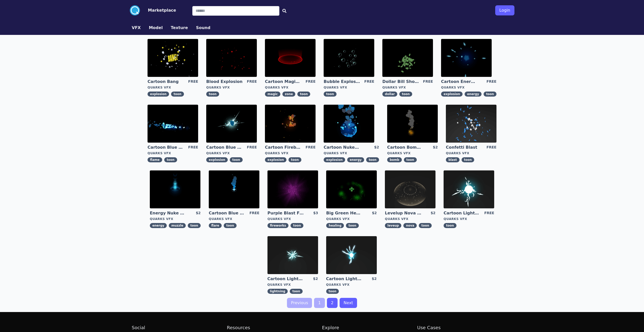  I want to click on a: Cartoon Blue Flamethrower, so click(166, 147).